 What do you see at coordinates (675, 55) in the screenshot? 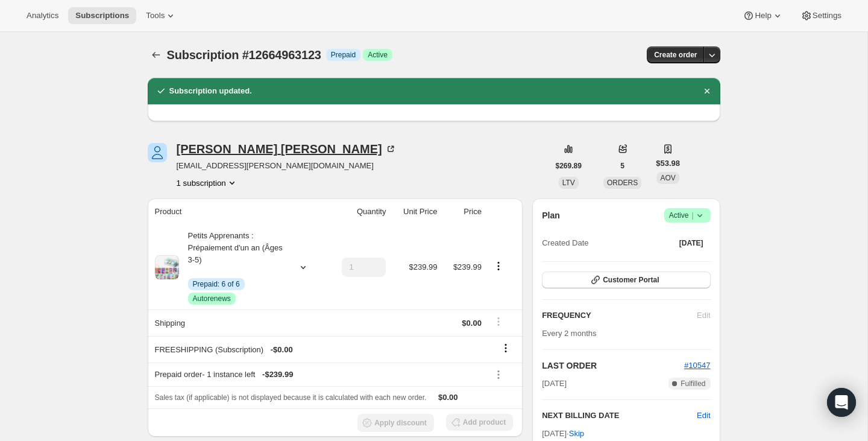
I see `button: Create order` at bounding box center [675, 55].